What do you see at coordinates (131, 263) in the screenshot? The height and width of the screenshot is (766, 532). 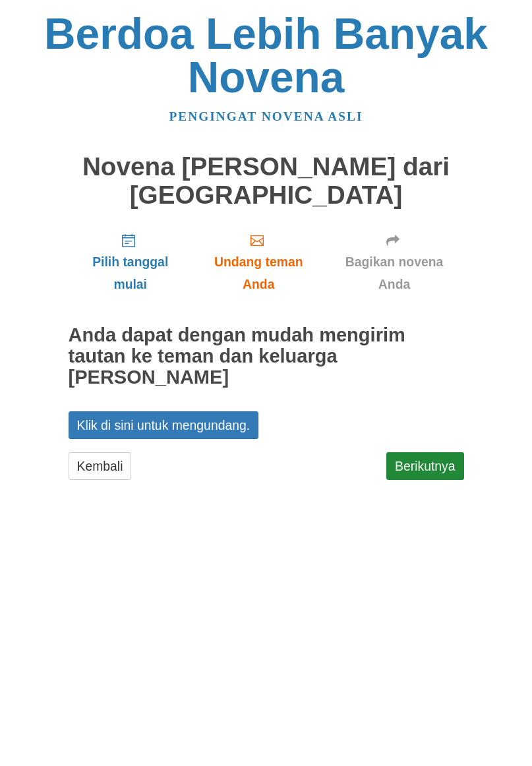 I see `a: Pilih tanggal mulai` at bounding box center [131, 263].